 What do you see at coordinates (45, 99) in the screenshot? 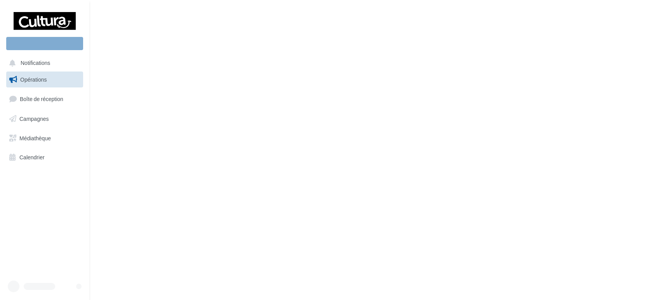
I see `a: Boîte de réception` at bounding box center [45, 99].